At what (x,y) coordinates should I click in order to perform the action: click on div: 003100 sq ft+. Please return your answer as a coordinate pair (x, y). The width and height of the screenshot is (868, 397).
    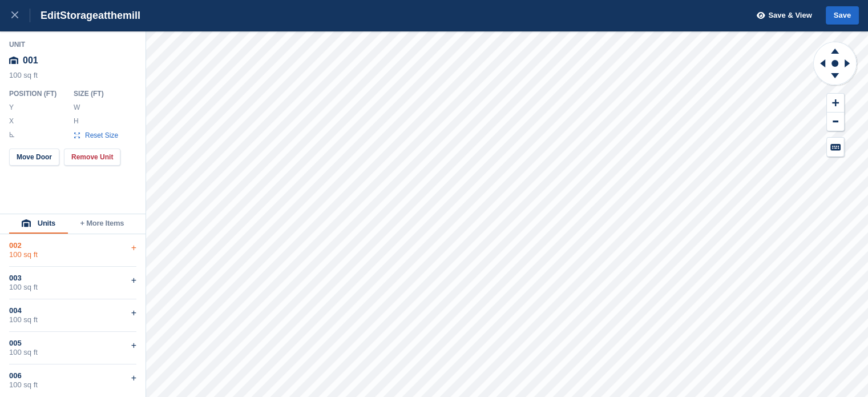
    Looking at the image, I should click on (72, 283).